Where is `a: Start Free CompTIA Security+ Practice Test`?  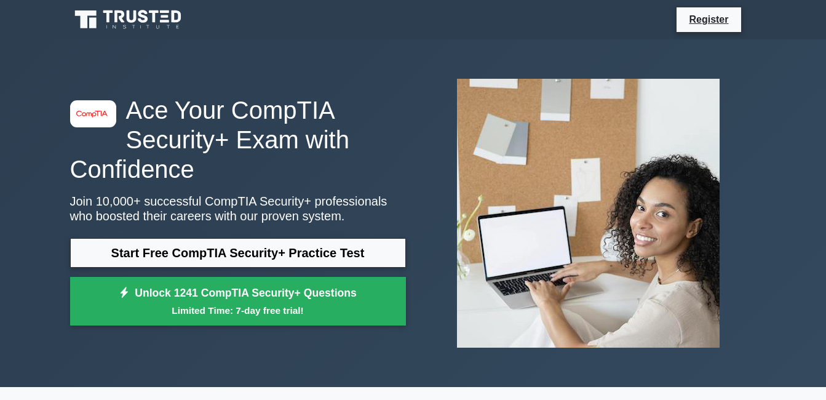
a: Start Free CompTIA Security+ Practice Test is located at coordinates (238, 253).